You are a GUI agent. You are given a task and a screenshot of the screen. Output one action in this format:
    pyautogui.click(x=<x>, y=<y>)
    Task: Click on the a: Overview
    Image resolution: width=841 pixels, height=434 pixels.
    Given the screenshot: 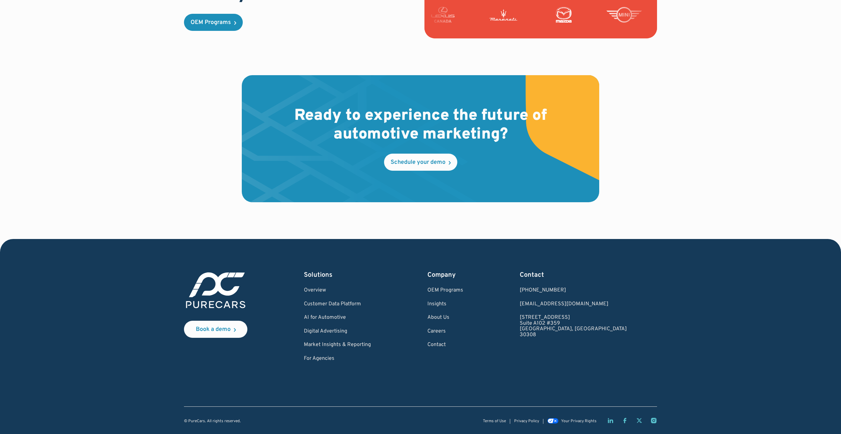 What is the action you would take?
    pyautogui.click(x=338, y=291)
    